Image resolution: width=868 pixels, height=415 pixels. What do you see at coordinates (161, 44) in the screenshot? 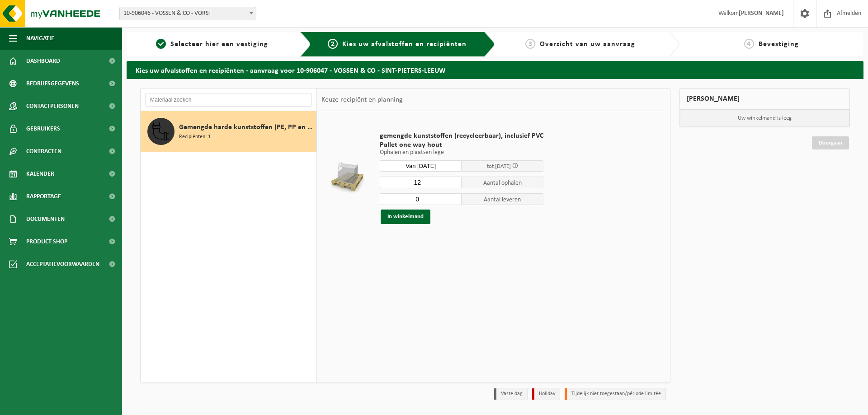
I see `span: 1` at bounding box center [161, 44].